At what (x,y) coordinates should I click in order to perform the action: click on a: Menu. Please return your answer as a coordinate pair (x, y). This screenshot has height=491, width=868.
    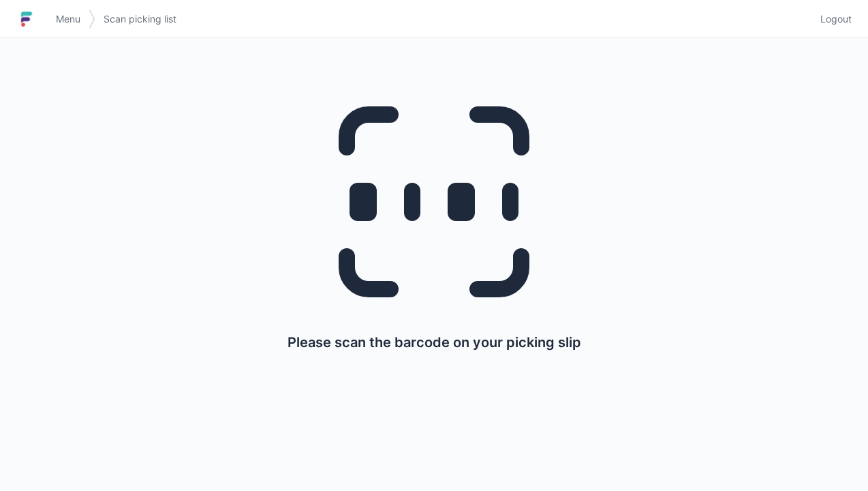
    Looking at the image, I should click on (68, 19).